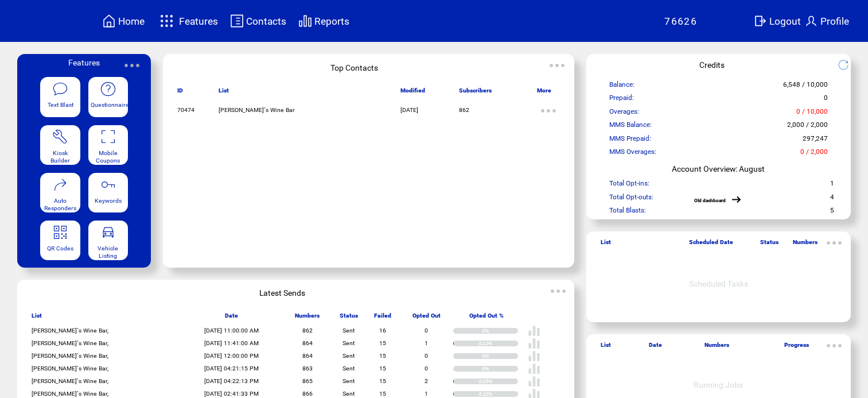 The height and width of the screenshot is (398, 868). What do you see at coordinates (108, 157) in the screenshot?
I see `span: Mobile Coupons` at bounding box center [108, 157].